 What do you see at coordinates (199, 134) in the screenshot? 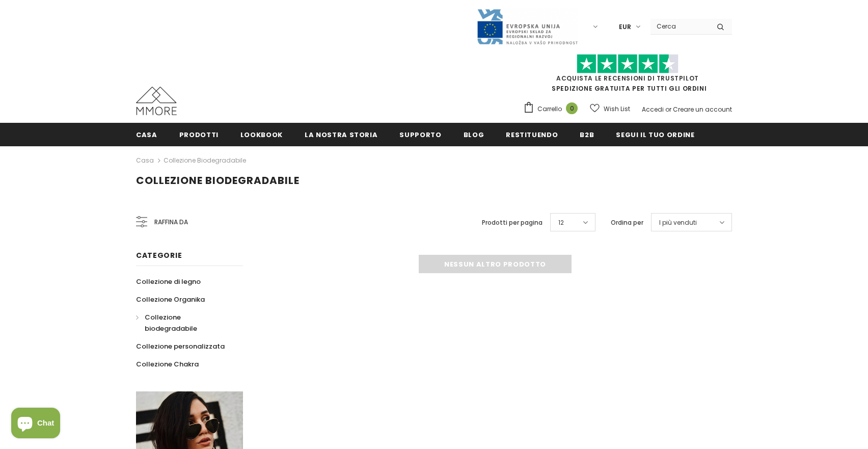
I see `a: Prodotti` at bounding box center [199, 134].